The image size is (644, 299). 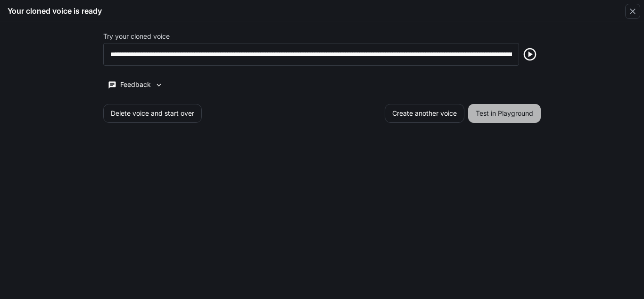 What do you see at coordinates (55, 11) in the screenshot?
I see `h5: Your cloned voice is ready` at bounding box center [55, 11].